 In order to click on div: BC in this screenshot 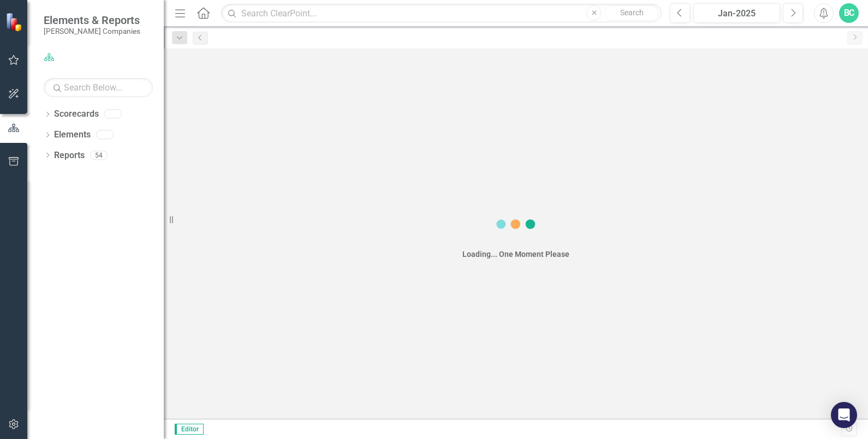, I will do `click(848, 13)`.